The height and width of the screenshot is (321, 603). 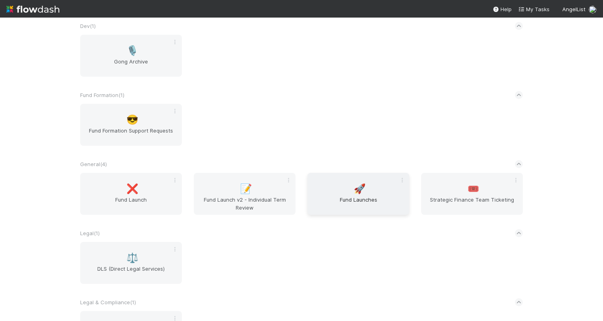 What do you see at coordinates (131, 204) in the screenshot?
I see `span: Fund Launch` at bounding box center [131, 204].